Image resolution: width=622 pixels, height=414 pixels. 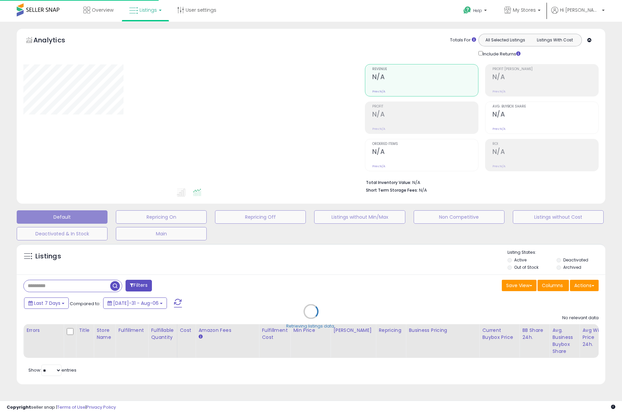 I want to click on a: Help, so click(x=476, y=11).